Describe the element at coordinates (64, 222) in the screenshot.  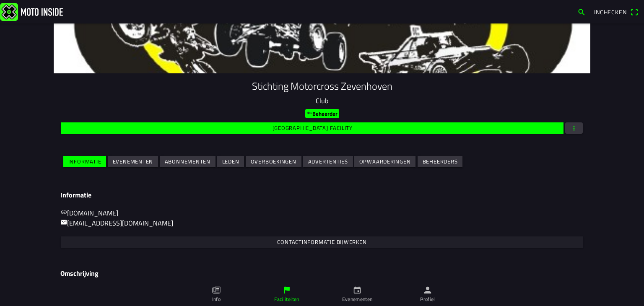
I see `ion-icon: mail` at that location.